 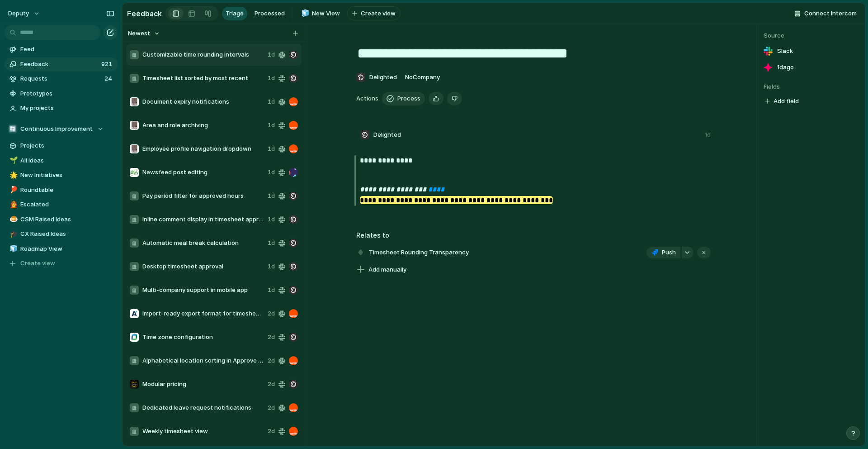 I want to click on a: 🌱All ideas, so click(x=61, y=161).